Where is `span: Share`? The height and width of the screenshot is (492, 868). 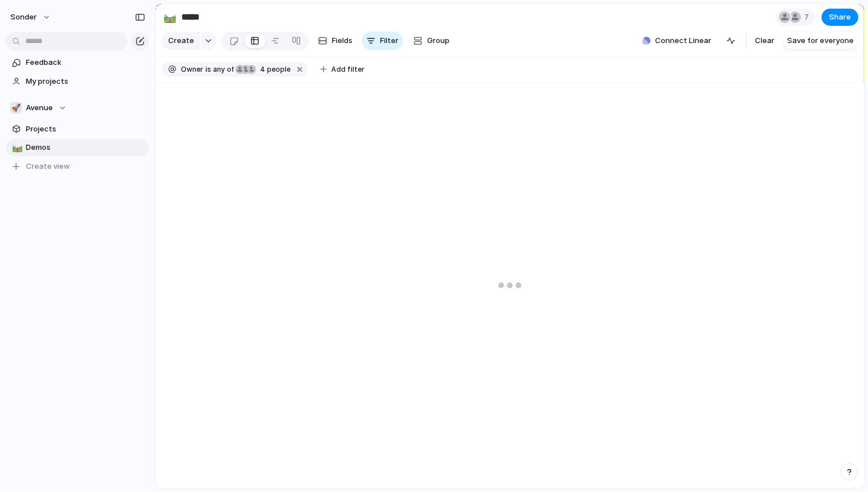 span: Share is located at coordinates (840, 17).